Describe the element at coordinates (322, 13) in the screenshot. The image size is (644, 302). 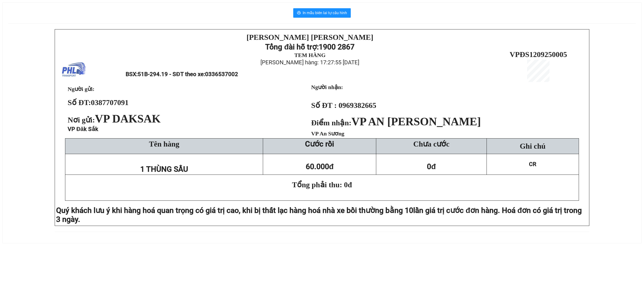
I see `button: printerIn mẫu biên lai tự cấu hình` at that location.